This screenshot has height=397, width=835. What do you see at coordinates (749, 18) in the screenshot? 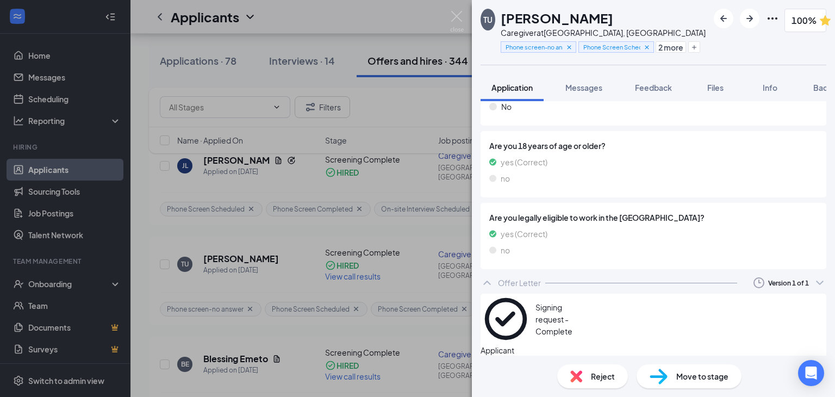
I see `button: ArrowRight` at bounding box center [749, 18].